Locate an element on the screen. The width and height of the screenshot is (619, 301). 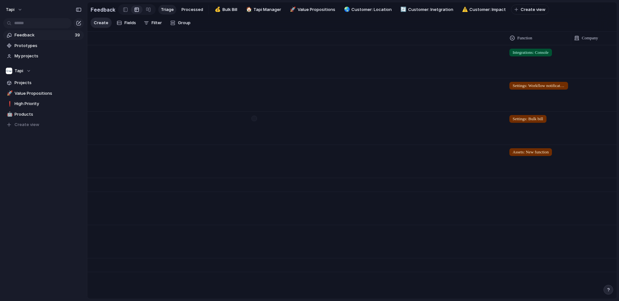
span: Customer: Impact is located at coordinates (488, 10).